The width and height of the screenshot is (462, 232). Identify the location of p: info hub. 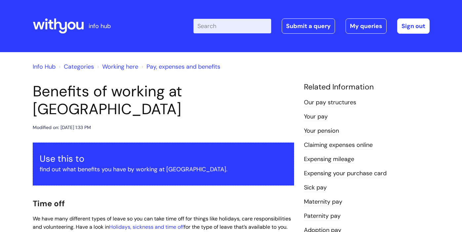
(100, 26).